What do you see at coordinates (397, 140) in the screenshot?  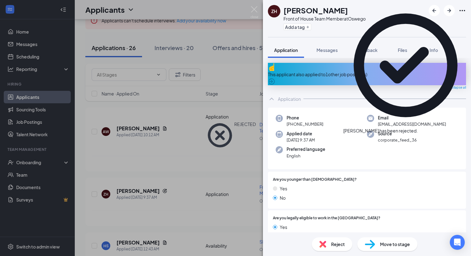 I see `span: corporate_feed_36` at bounding box center [397, 140].